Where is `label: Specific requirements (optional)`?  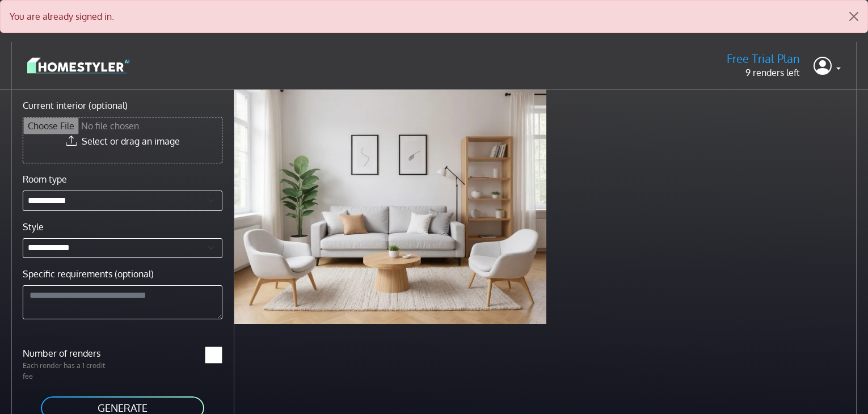
label: Specific requirements (optional) is located at coordinates (88, 274).